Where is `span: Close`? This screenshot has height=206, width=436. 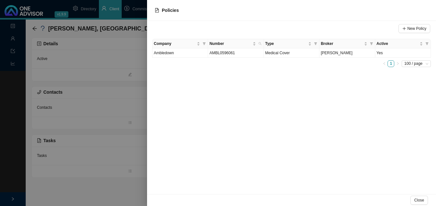
span: Close is located at coordinates (419, 200).